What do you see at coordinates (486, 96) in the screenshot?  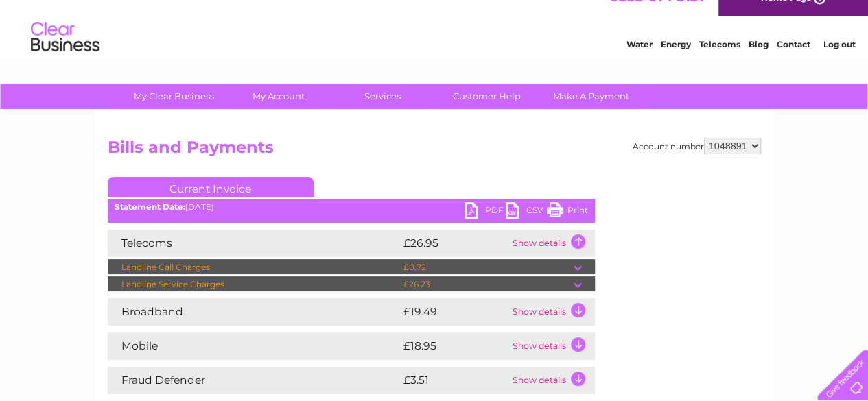 I see `a: Customer Help` at bounding box center [486, 96].